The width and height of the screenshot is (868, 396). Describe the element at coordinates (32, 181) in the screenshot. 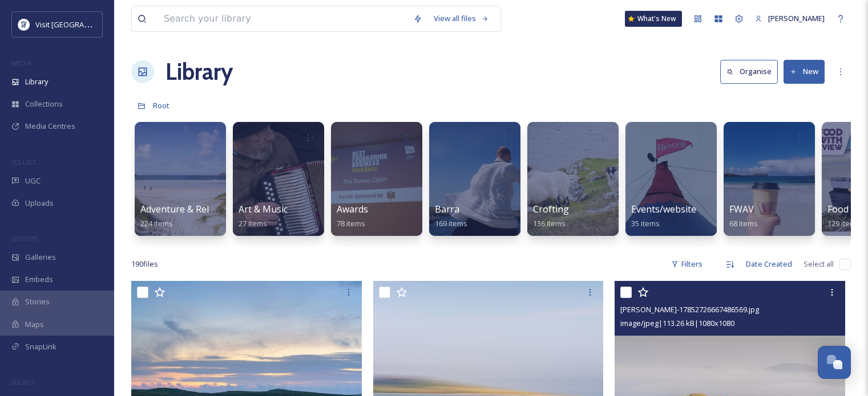

I see `span: UGC` at that location.